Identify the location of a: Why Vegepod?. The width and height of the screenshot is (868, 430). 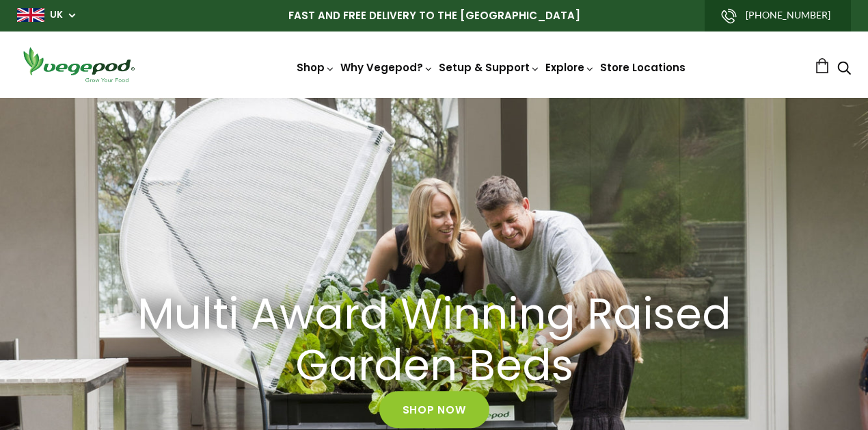
(387, 67).